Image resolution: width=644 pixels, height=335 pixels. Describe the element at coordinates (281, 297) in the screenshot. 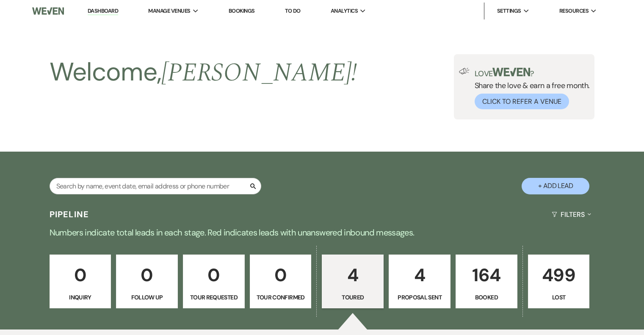

I see `p: Tour Confirmed` at that location.